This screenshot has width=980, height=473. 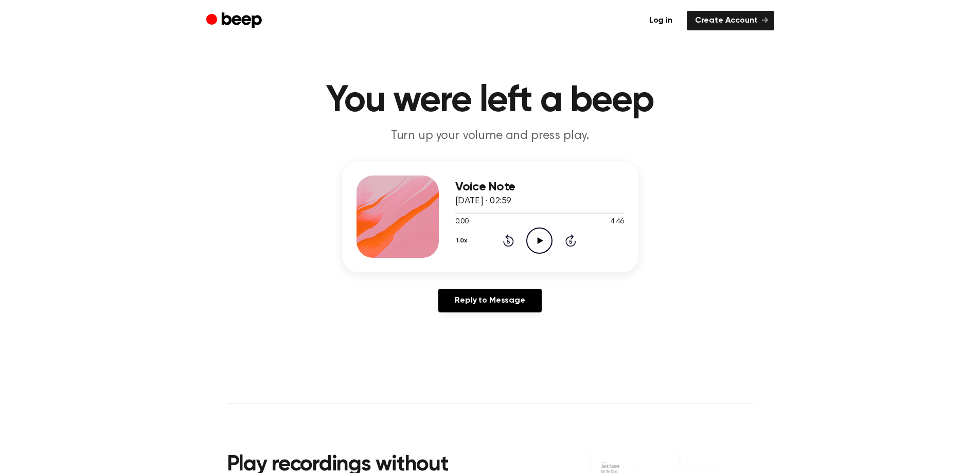 I want to click on button: 1.0x, so click(x=463, y=241).